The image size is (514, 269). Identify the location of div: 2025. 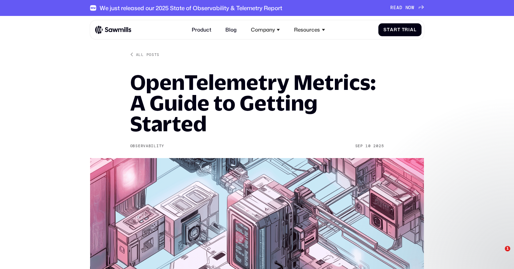
(378, 146).